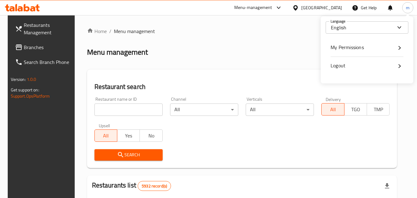 The height and width of the screenshot is (198, 417). I want to click on span: Restaurants Management, so click(48, 29).